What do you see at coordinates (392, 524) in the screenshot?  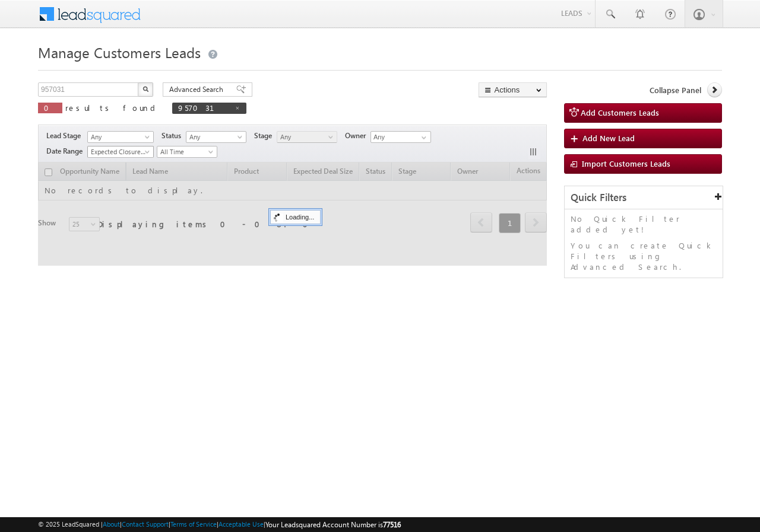 I see `span: 77516` at bounding box center [392, 524].